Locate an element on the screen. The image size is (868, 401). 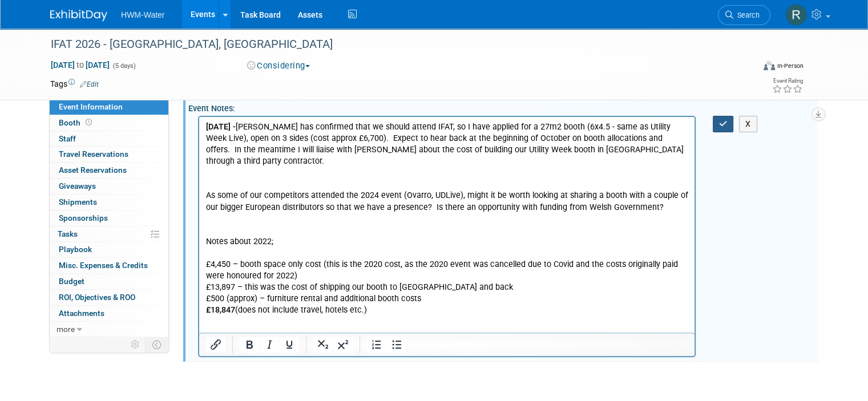
span: (5 days) is located at coordinates (124, 65).